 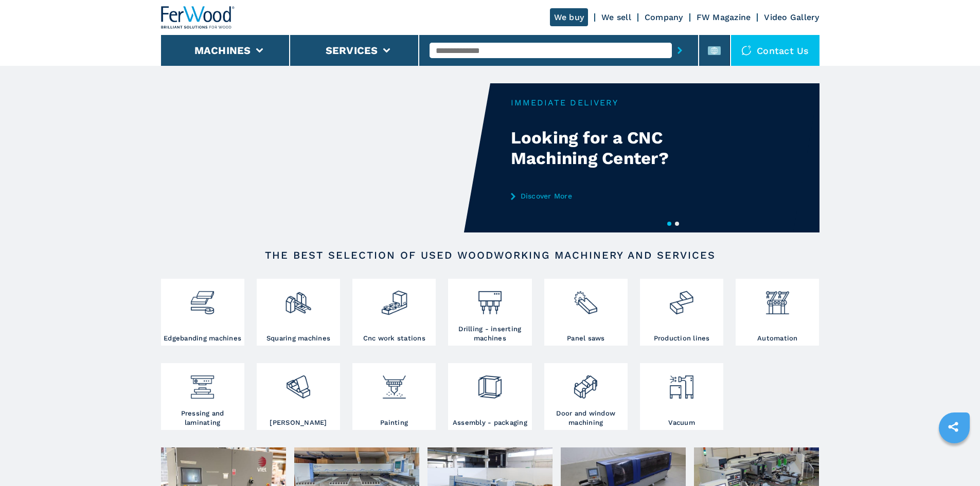 What do you see at coordinates (569, 17) in the screenshot?
I see `a: We buy` at bounding box center [569, 17].